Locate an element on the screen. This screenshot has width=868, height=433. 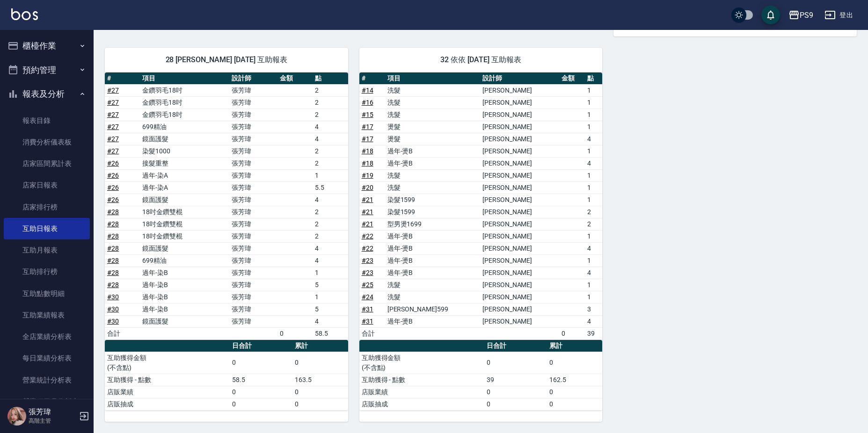
th: 設計師 is located at coordinates (519, 79).